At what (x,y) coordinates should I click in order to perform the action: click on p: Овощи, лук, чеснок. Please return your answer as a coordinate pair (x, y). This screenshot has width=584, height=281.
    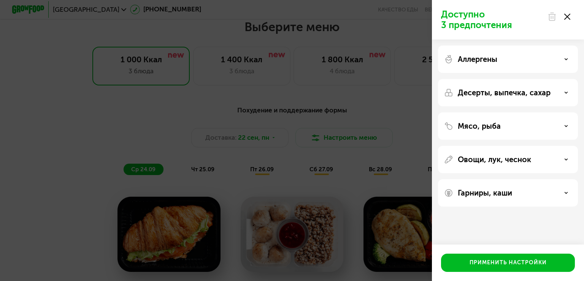
    Looking at the image, I should click on (494, 160).